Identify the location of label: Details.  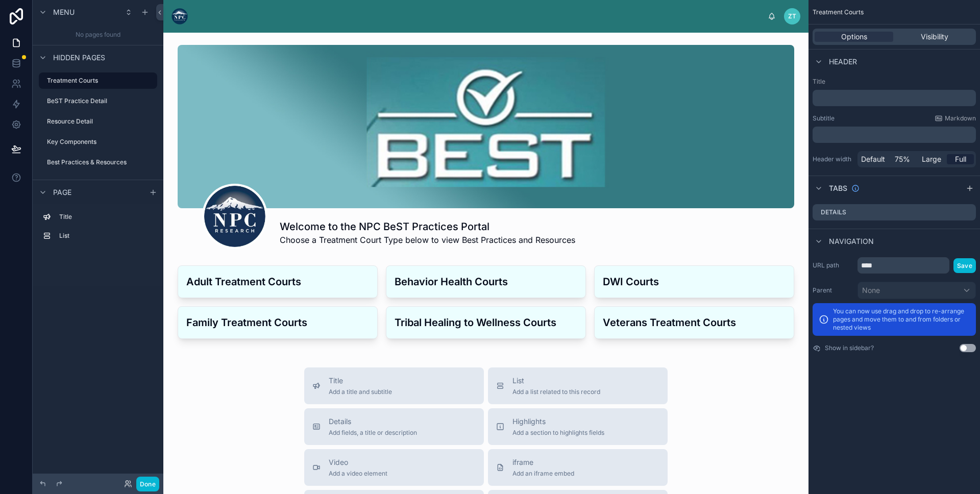
(834, 212).